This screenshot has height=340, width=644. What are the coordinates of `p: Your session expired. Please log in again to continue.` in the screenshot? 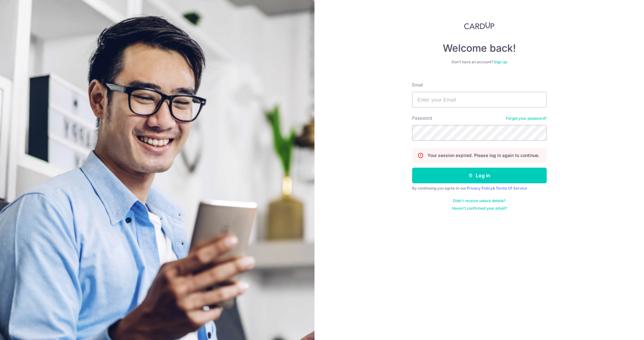 It's located at (483, 155).